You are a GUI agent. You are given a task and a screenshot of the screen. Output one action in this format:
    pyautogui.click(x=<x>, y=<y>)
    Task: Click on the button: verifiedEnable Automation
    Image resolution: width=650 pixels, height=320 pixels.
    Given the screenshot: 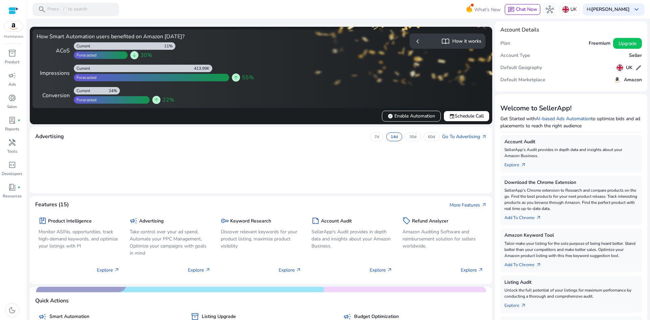 What is the action you would take?
    pyautogui.click(x=411, y=116)
    